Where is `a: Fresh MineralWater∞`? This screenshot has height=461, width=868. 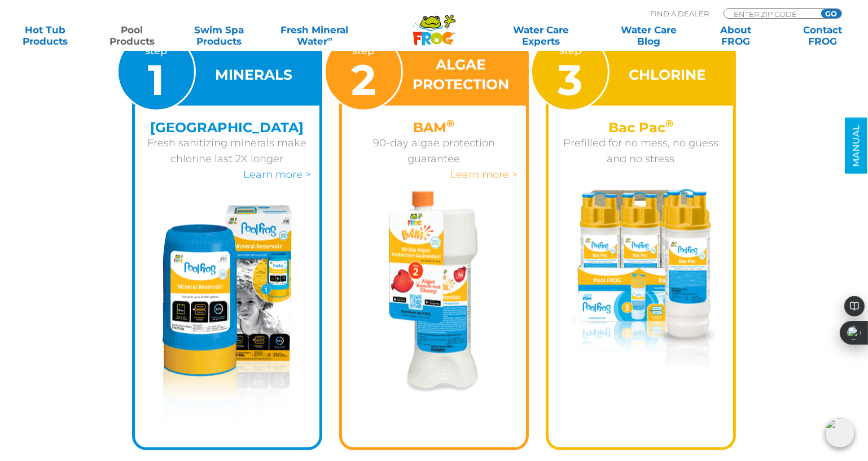 a: Fresh MineralWater∞ is located at coordinates (314, 36).